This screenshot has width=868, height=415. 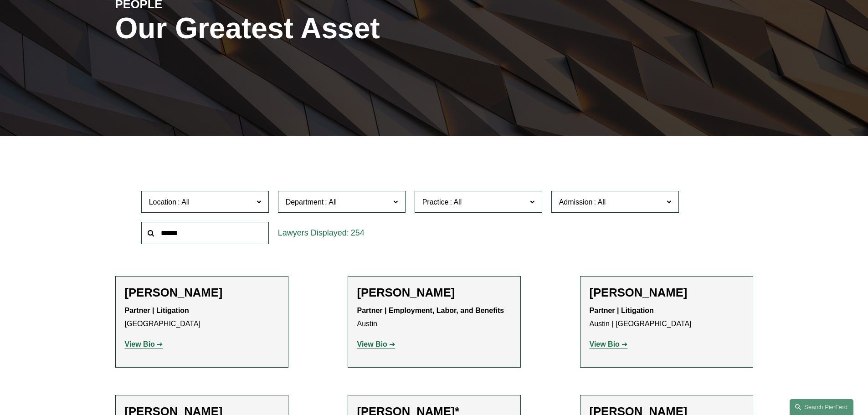 I want to click on span: Practice, so click(x=436, y=202).